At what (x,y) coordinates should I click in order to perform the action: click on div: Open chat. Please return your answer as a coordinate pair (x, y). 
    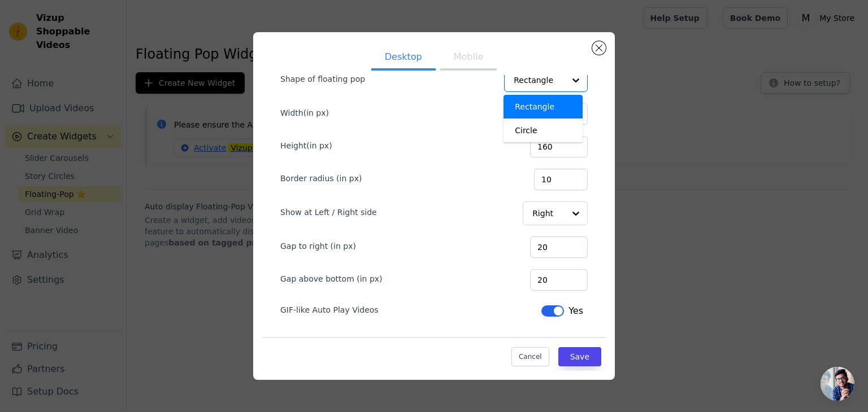
    Looking at the image, I should click on (838, 384).